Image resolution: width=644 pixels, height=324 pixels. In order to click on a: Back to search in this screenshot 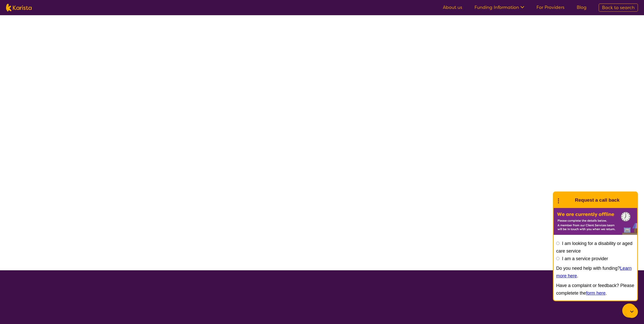, I will do `click(618, 8)`.